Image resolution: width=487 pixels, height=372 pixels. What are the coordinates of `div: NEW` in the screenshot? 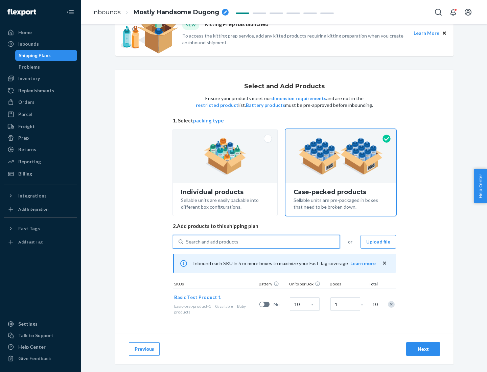 It's located at (191, 25).